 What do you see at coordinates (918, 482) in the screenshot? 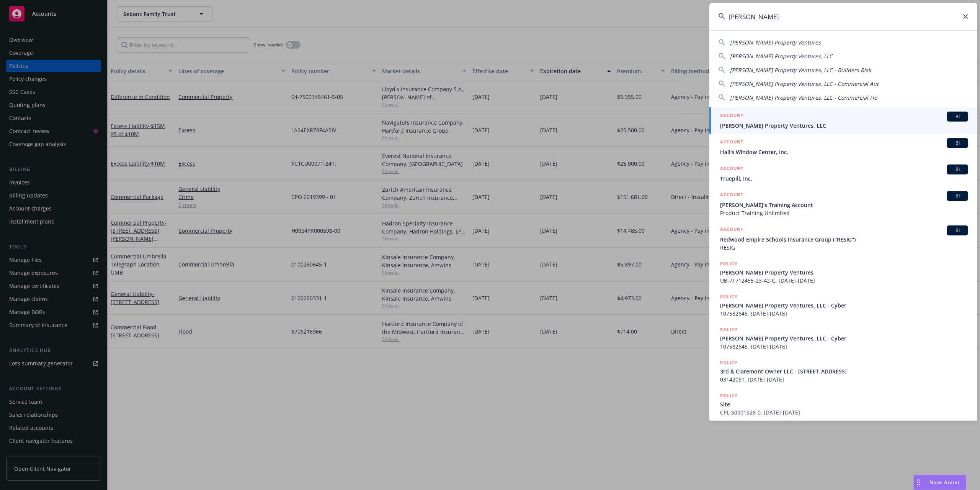
I see `div: Drag to move` at bounding box center [918, 482].